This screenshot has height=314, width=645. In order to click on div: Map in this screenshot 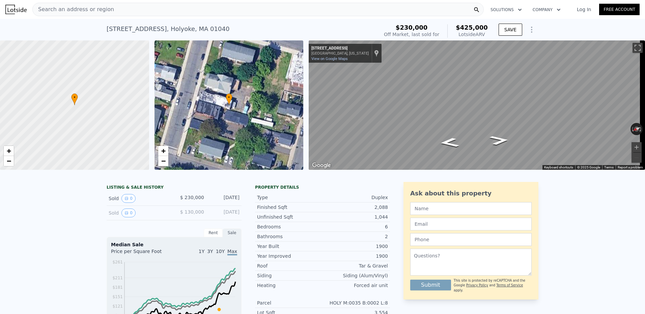, I will do `click(476, 105)`.